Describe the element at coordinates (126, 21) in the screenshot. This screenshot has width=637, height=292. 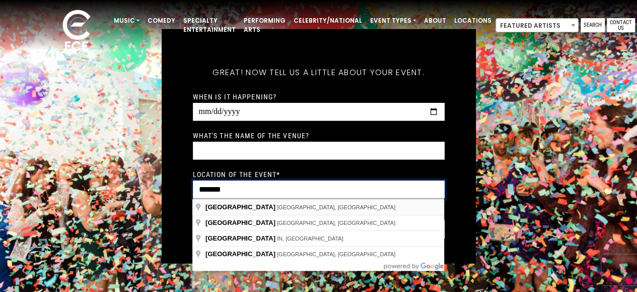
I see `a: Music` at that location.